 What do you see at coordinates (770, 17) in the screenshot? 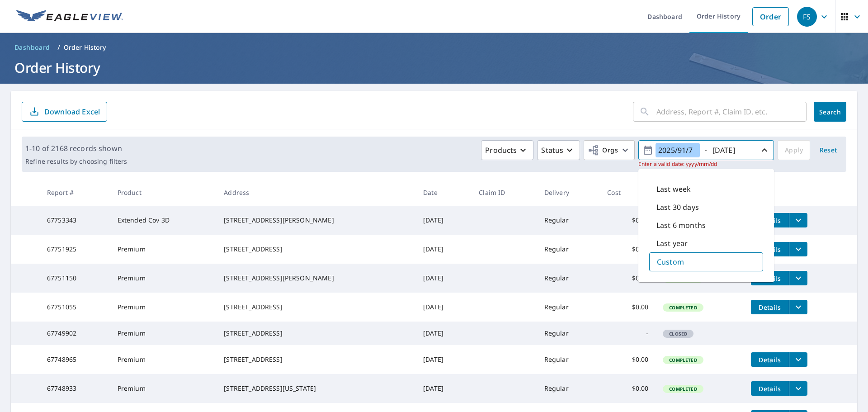
I see `a: Order` at bounding box center [770, 17].